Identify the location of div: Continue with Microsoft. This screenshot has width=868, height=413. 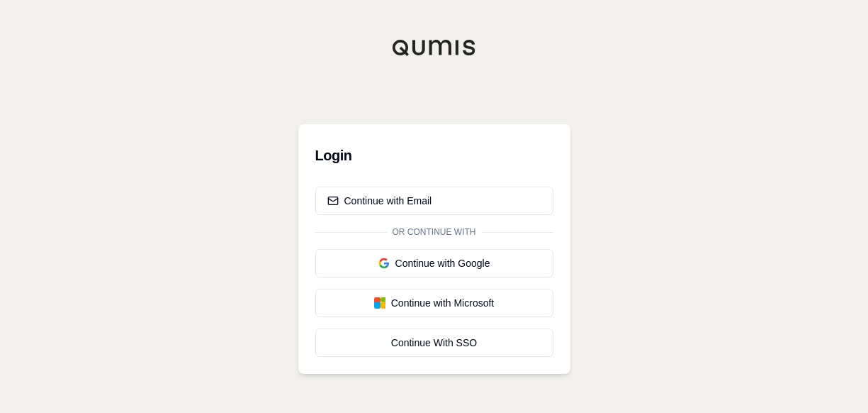
(434, 303).